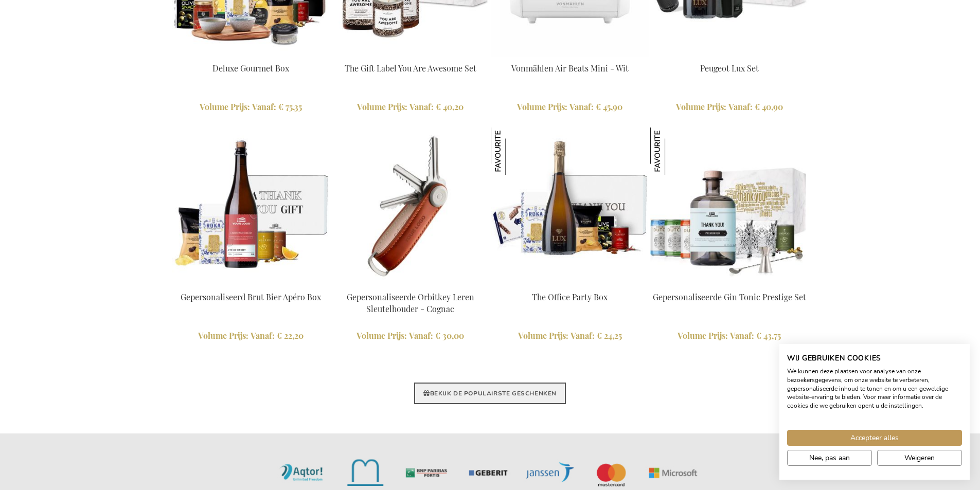  Describe the element at coordinates (919, 458) in the screenshot. I see `button: Alle cookies weigeren` at that location.